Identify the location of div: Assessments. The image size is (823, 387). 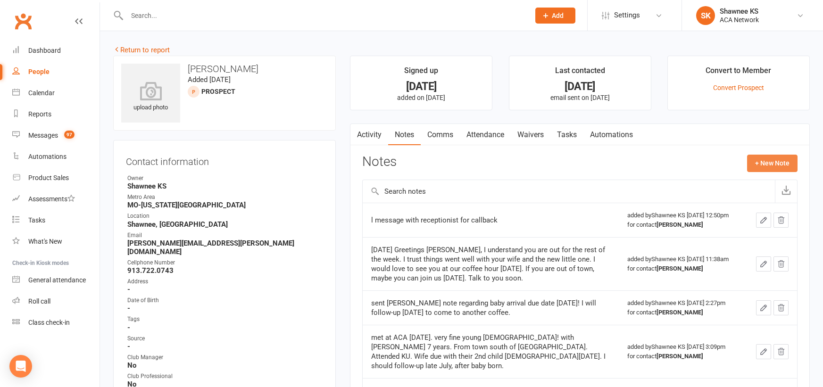
(51, 199).